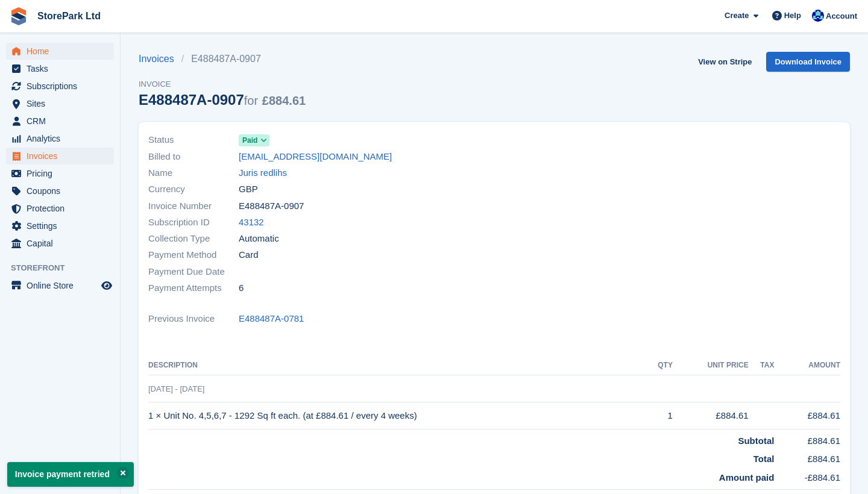  I want to click on span: 6, so click(241, 288).